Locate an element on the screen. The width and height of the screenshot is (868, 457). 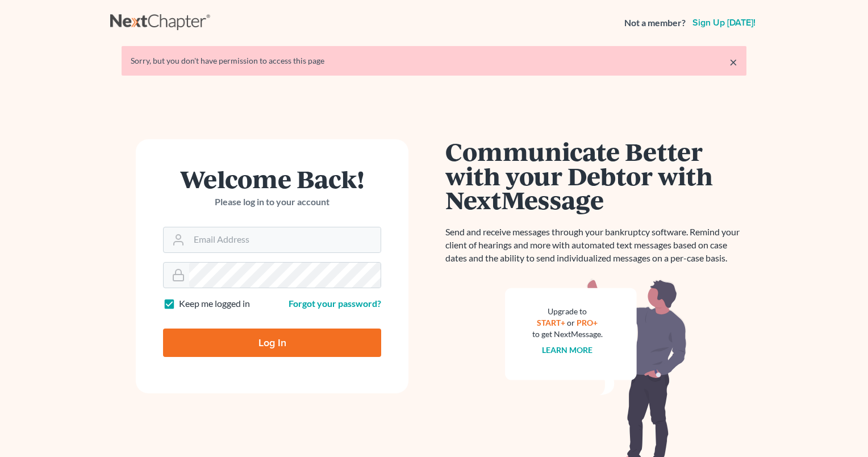
label: Keep me logged in is located at coordinates (214, 303).